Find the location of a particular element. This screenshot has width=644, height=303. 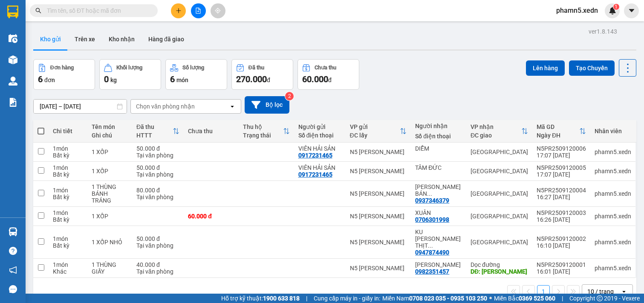

button: Đã thu270.000đ is located at coordinates (262, 75).